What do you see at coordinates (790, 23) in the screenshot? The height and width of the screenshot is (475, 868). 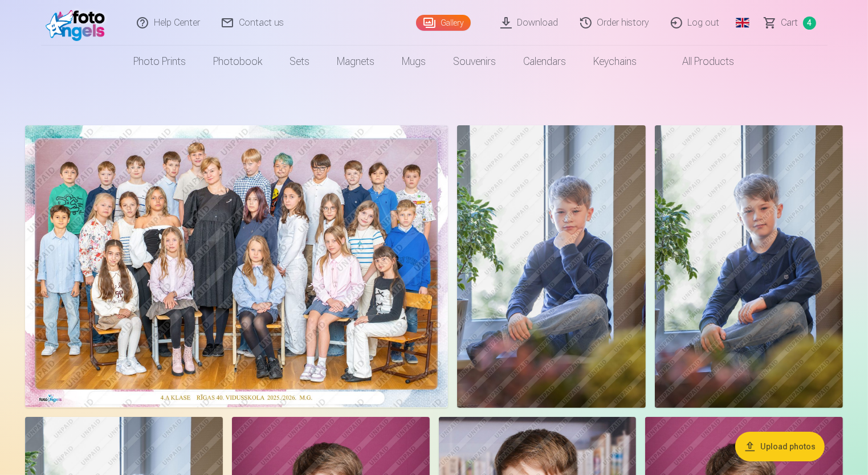 I see `span: Сart` at bounding box center [790, 23].